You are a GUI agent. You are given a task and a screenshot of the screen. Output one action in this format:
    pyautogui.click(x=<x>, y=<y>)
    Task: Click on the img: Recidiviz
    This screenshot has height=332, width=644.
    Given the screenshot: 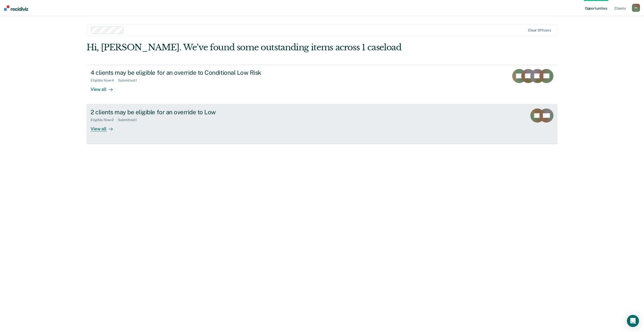 What is the action you would take?
    pyautogui.click(x=16, y=8)
    